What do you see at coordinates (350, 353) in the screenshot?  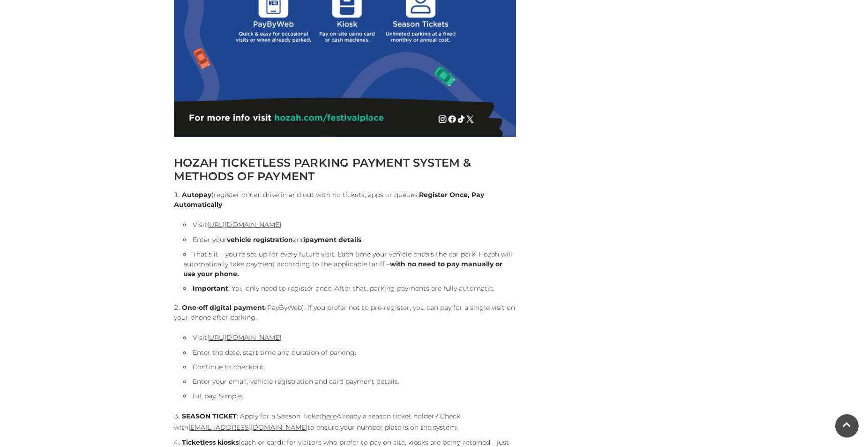 I see `li: Enter the date, start time and duration of parking.` at bounding box center [350, 353].